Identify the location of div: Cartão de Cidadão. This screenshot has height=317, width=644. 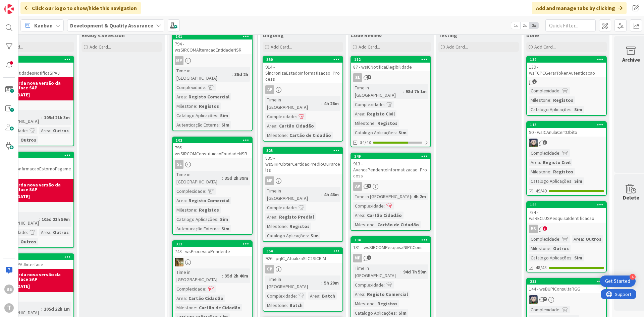
(311, 136).